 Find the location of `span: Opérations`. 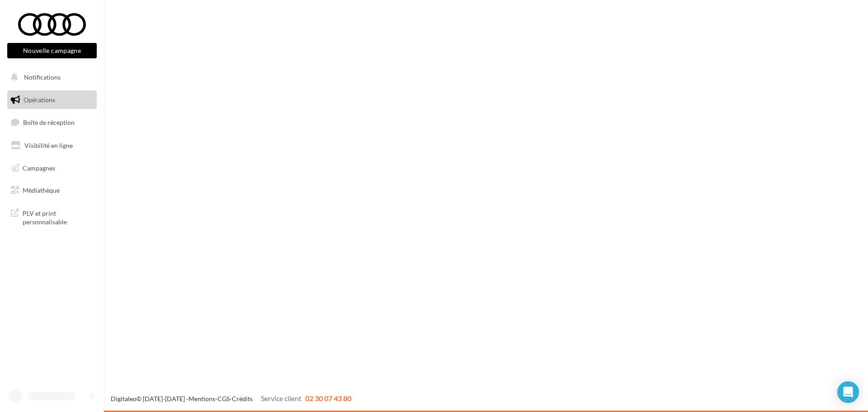

span: Opérations is located at coordinates (39, 100).